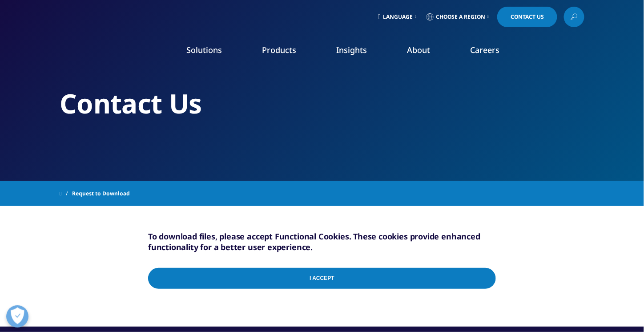 The image size is (644, 332). What do you see at coordinates (351, 50) in the screenshot?
I see `a: Insights` at bounding box center [351, 50].